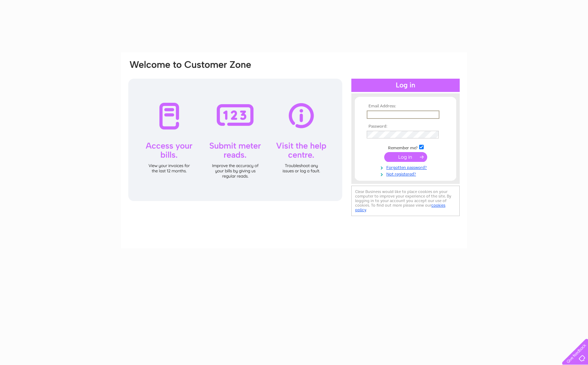 This screenshot has width=588, height=365. I want to click on a: Not registered?, so click(406, 173).